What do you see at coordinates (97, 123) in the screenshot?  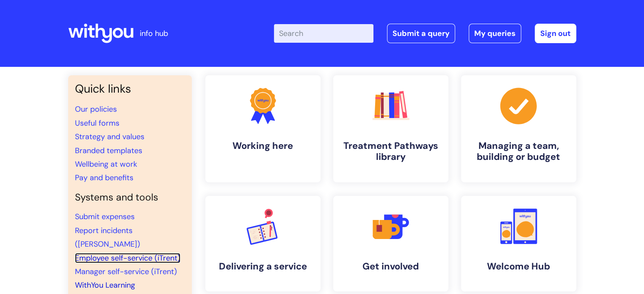 I see `a: Useful forms` at bounding box center [97, 123].